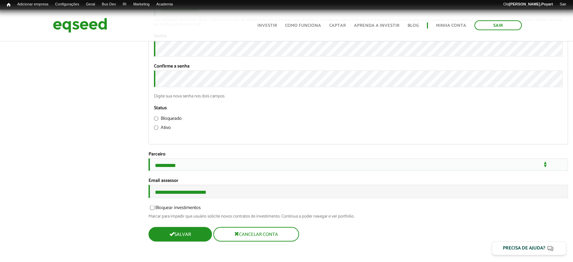 Image resolution: width=573 pixels, height=262 pixels. I want to click on a: Bus Dev, so click(109, 4).